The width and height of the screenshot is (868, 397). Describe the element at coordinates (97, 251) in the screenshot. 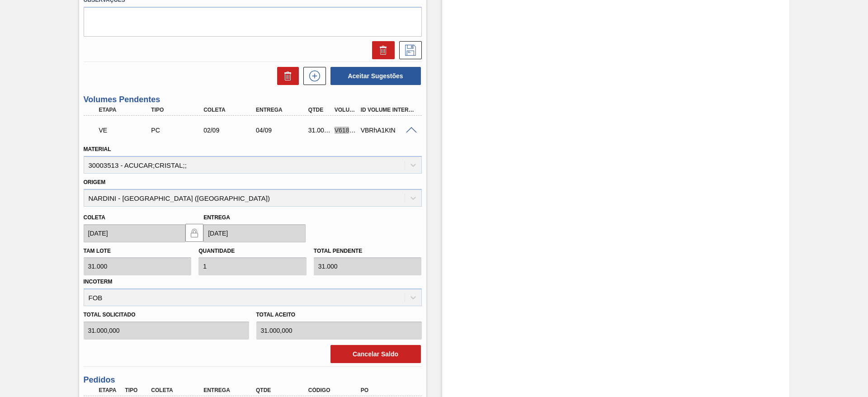

I see `label: Tam lote` at that location.